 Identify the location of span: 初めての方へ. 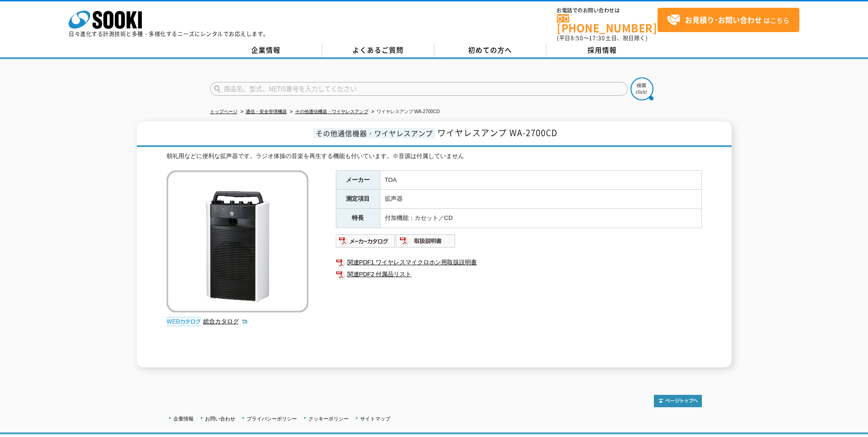
(490, 50).